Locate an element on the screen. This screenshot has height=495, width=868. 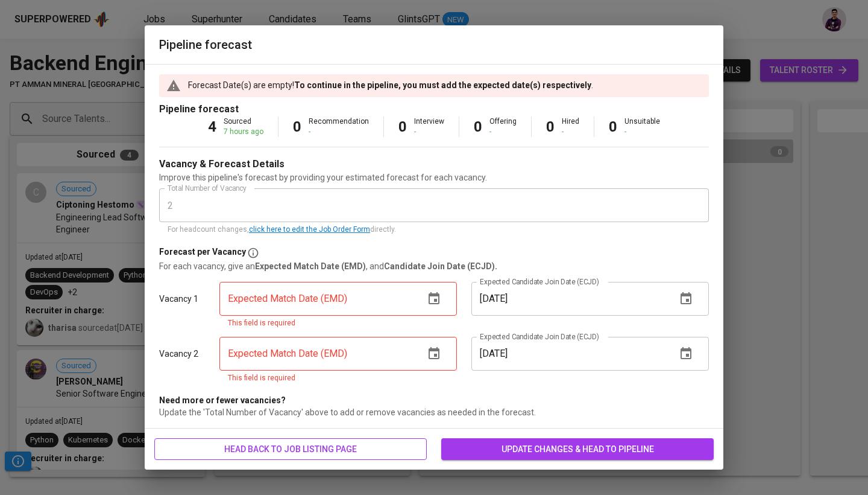
div: Hired is located at coordinates (570, 127).